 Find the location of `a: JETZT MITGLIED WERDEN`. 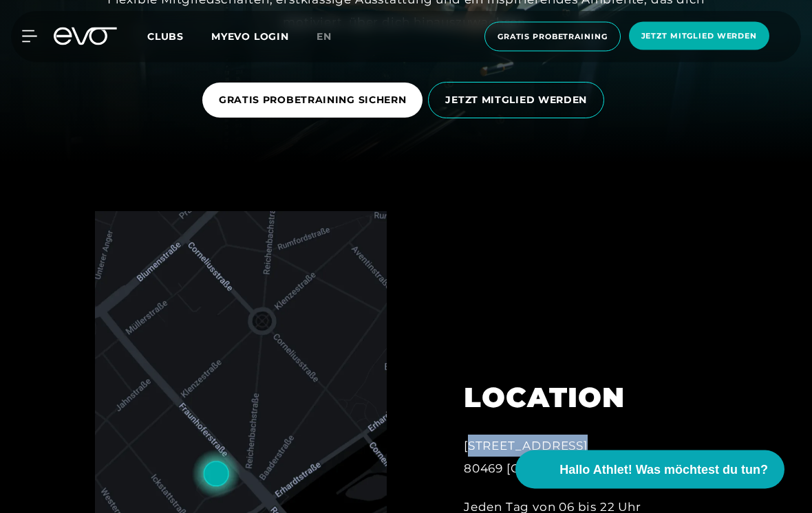

a: JETZT MITGLIED WERDEN is located at coordinates (519, 101).